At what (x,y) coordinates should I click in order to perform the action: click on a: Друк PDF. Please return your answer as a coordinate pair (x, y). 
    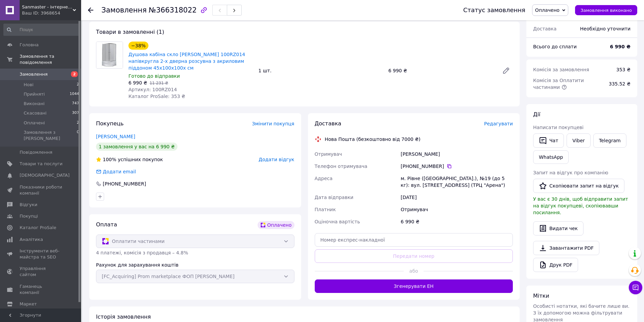
    Looking at the image, I should click on (555, 265).